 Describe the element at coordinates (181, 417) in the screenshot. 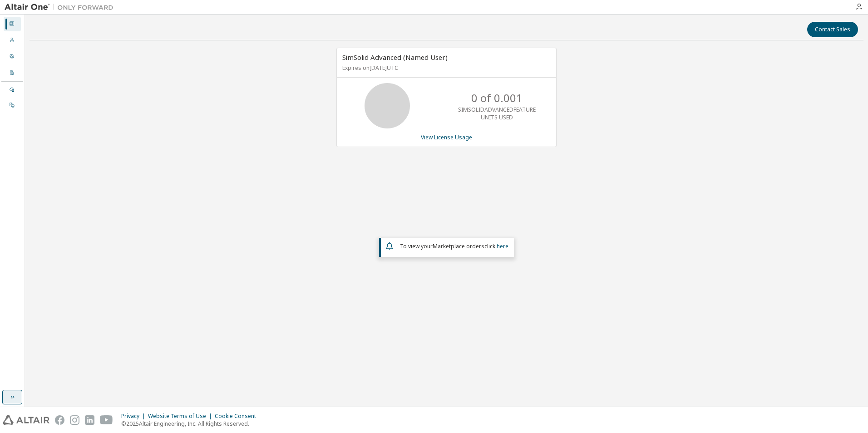

I see `div: Website Terms of Use` at that location.